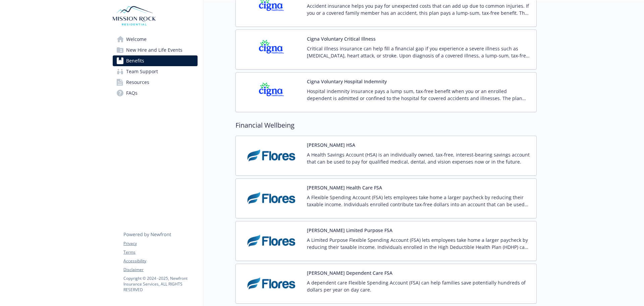 Image resolution: width=644 pixels, height=306 pixels. I want to click on a: Accessibility, so click(160, 261).